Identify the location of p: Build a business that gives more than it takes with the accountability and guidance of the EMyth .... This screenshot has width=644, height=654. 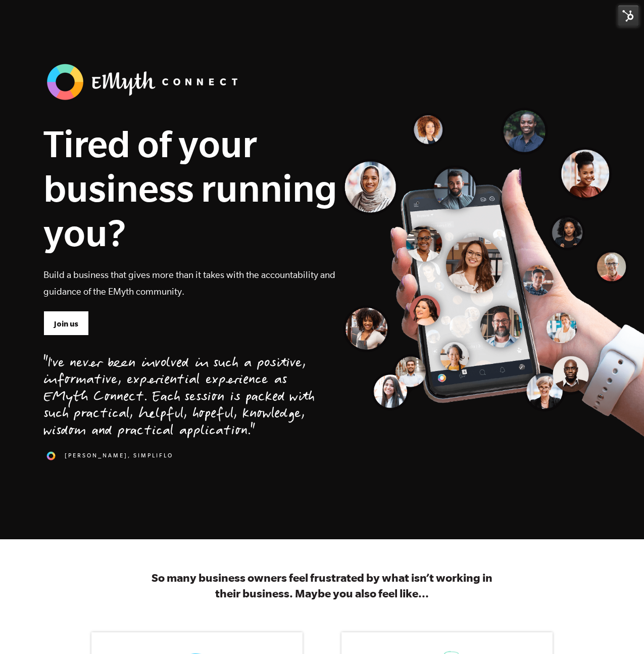
(191, 283).